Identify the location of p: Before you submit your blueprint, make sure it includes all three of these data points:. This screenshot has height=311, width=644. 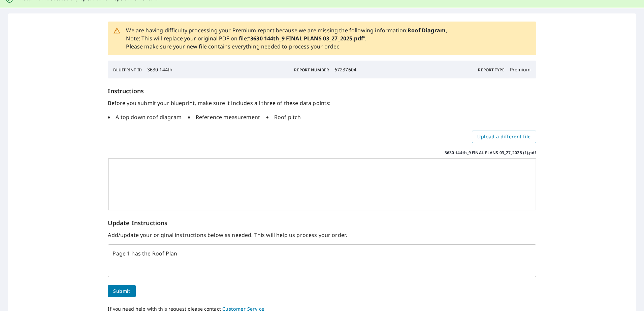
(322, 103).